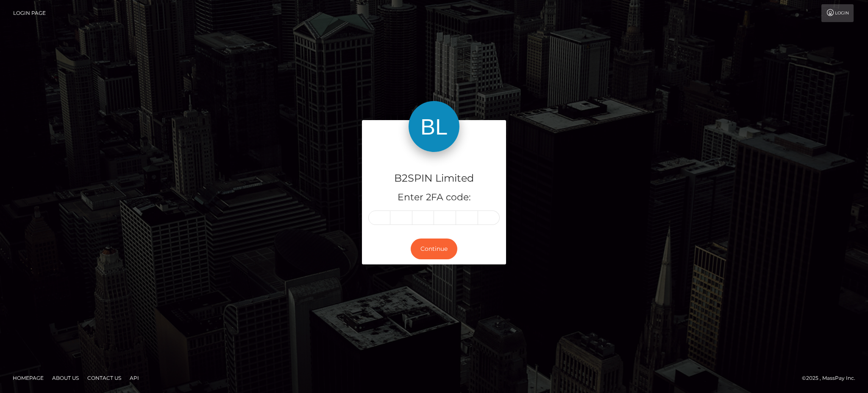 This screenshot has height=393, width=868. I want to click on a: Login Page, so click(30, 13).